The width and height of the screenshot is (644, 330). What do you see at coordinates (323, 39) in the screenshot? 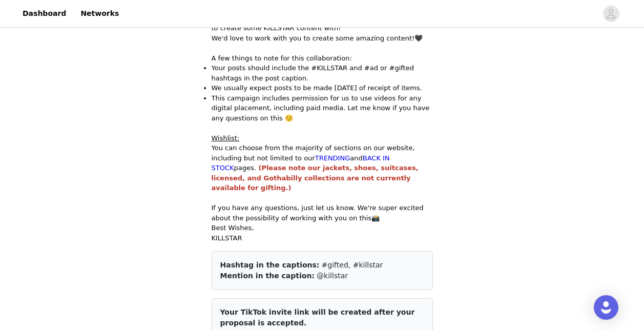
I see `p: We'd love to work with you to create some amazing content!🖤` at bounding box center [323, 39].